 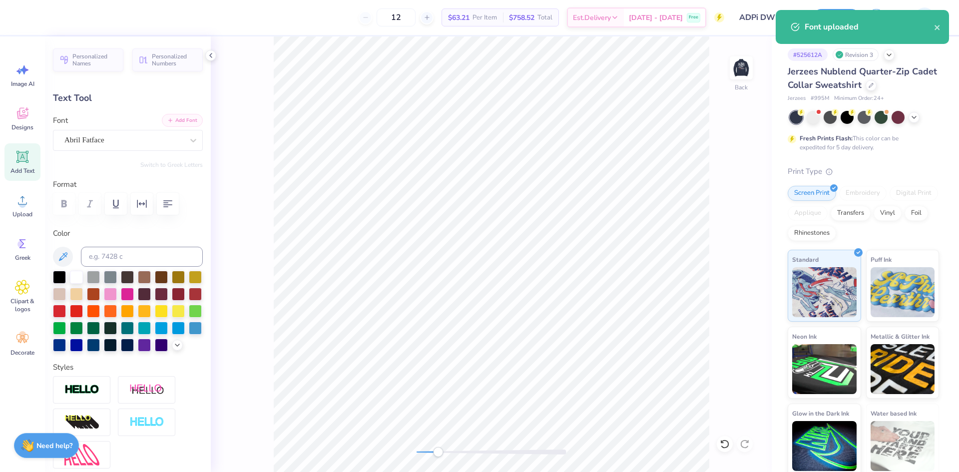 What do you see at coordinates (22, 214) in the screenshot?
I see `span: Upload` at bounding box center [22, 214].